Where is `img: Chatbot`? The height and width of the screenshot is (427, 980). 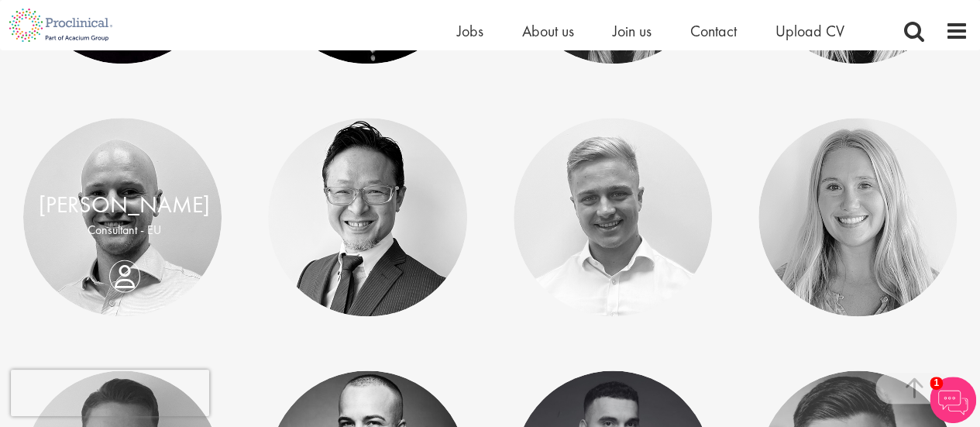 img: Chatbot is located at coordinates (953, 400).